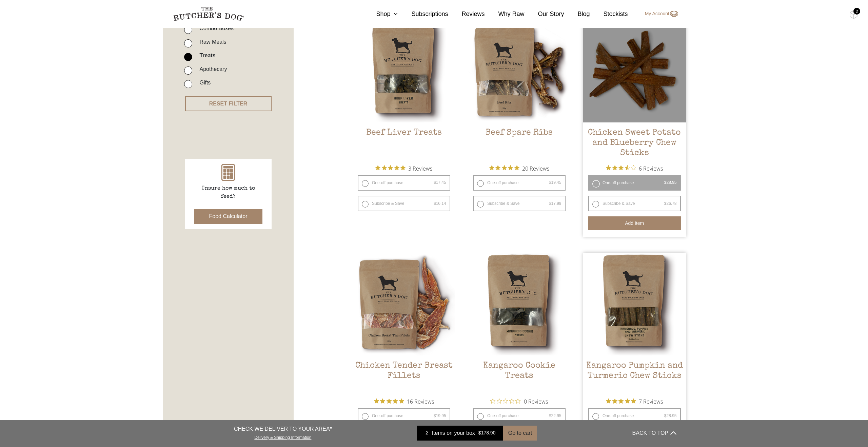 This screenshot has width=868, height=447. I want to click on button: Rated 5 out of 5 stars from 3 reviews. Jump to reviews., so click(404, 168).